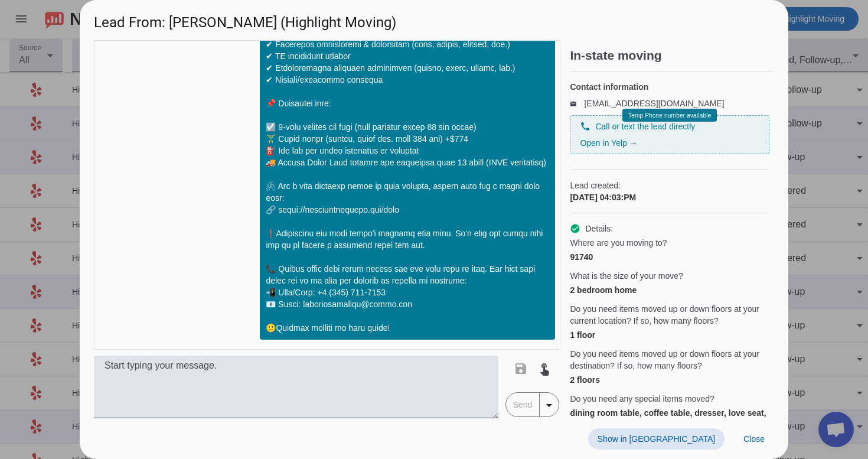  What do you see at coordinates (577, 103) in the screenshot?
I see `mat-icon: email` at bounding box center [577, 103].